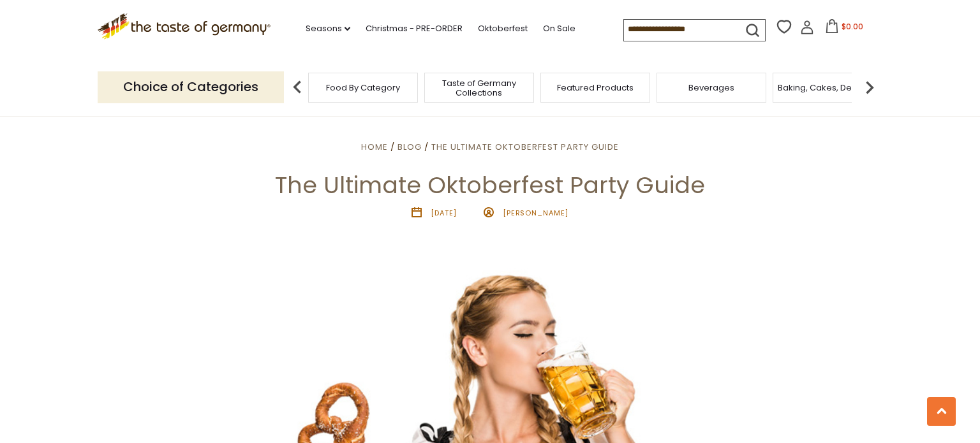  I want to click on a: Seasons, so click(328, 29).